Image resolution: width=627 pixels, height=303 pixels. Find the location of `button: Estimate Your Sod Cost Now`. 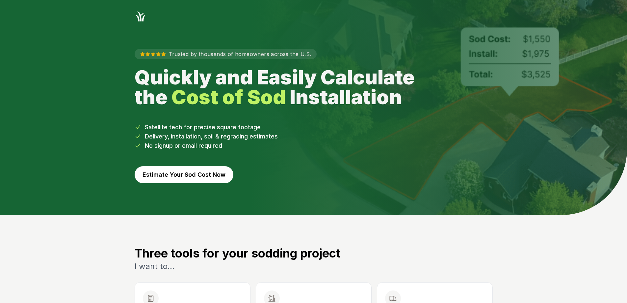

button: Estimate Your Sod Cost Now is located at coordinates (184, 174).